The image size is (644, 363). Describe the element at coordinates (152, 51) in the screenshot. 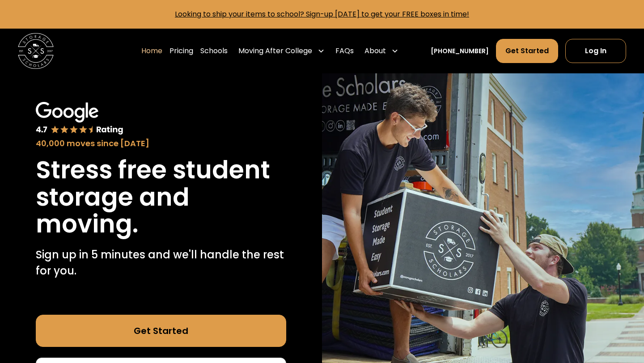

I see `a: Home` at that location.